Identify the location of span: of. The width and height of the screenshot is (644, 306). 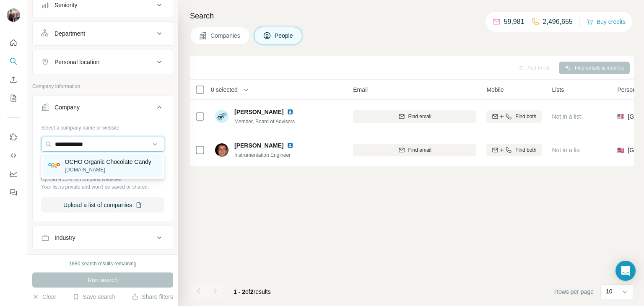
(248, 291).